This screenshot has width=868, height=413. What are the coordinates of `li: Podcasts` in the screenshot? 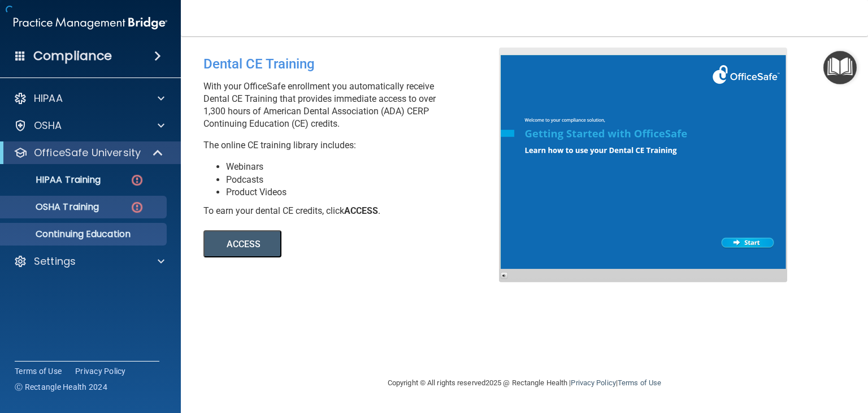 It's located at (366, 180).